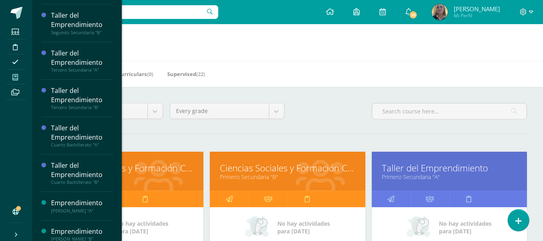 The image size is (543, 241). Describe the element at coordinates (449, 111) in the screenshot. I see `input: Search course here…` at that location.